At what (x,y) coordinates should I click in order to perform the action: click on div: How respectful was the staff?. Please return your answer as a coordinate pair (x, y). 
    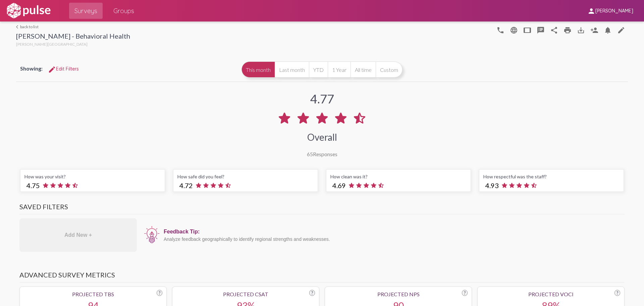
    Looking at the image, I should click on (551, 176).